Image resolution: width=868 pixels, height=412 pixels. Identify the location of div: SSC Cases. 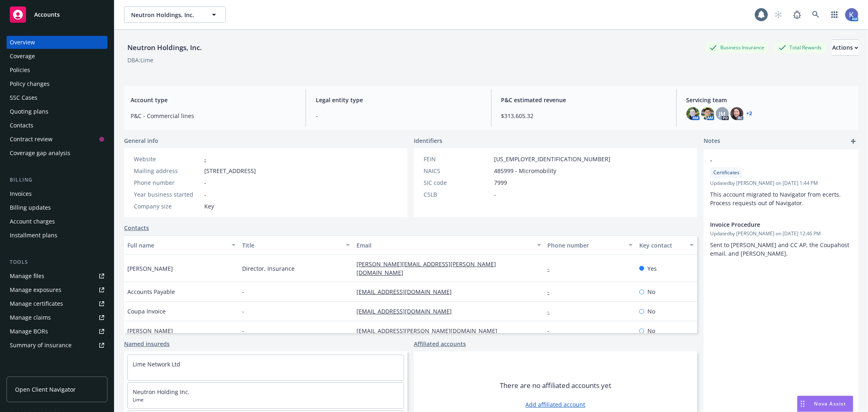
(24, 98).